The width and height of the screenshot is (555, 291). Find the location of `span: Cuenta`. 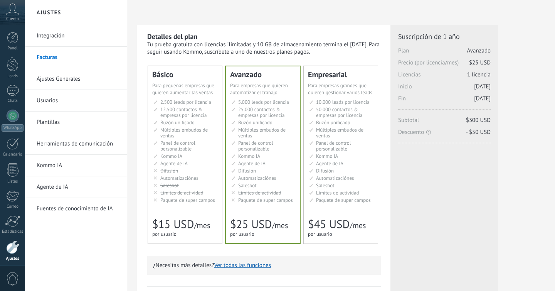

span: Cuenta is located at coordinates (12, 19).